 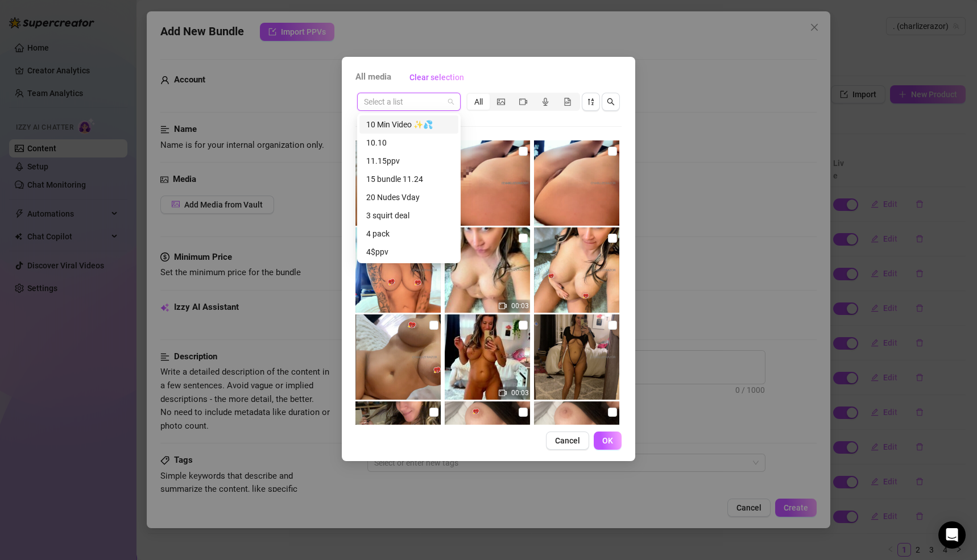 I want to click on button: sort-descending, so click(x=591, y=102).